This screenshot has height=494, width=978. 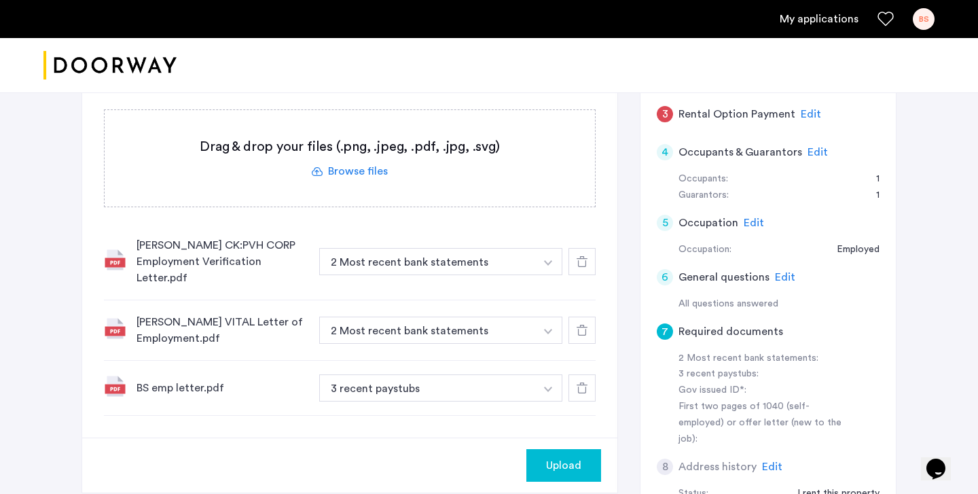 What do you see at coordinates (665, 152) in the screenshot?
I see `div: 4` at bounding box center [665, 152].